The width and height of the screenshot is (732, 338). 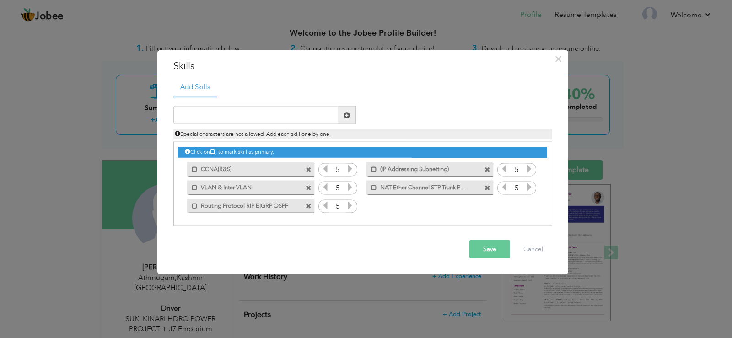 I want to click on button: Close, so click(x=559, y=59).